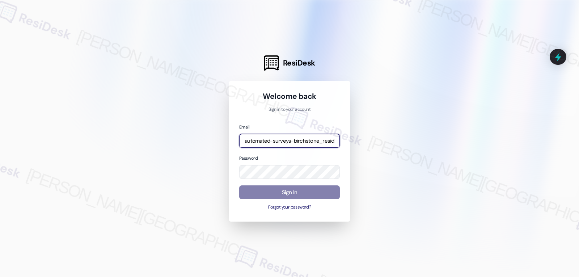 This screenshot has width=579, height=277. I want to click on p: Sign in to your account, so click(289, 110).